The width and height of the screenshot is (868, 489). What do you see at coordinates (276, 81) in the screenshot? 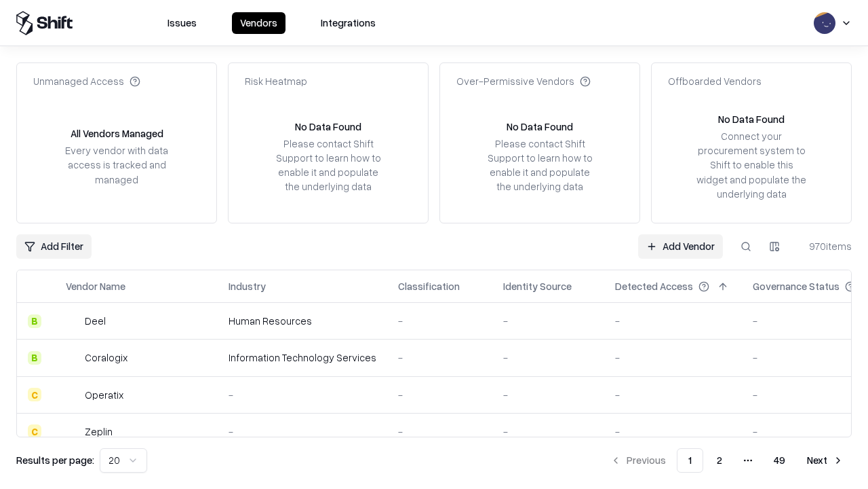
I see `div: Risk Heatmap` at bounding box center [276, 81].